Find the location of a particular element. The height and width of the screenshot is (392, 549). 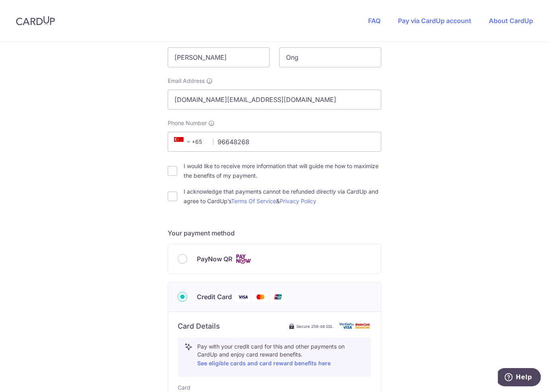

img: CardUp is located at coordinates (36, 21).